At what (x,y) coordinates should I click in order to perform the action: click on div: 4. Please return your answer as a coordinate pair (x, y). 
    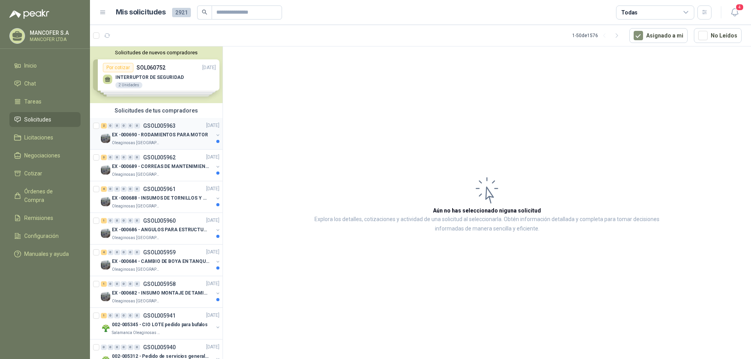
    Looking at the image, I should click on (104, 253).